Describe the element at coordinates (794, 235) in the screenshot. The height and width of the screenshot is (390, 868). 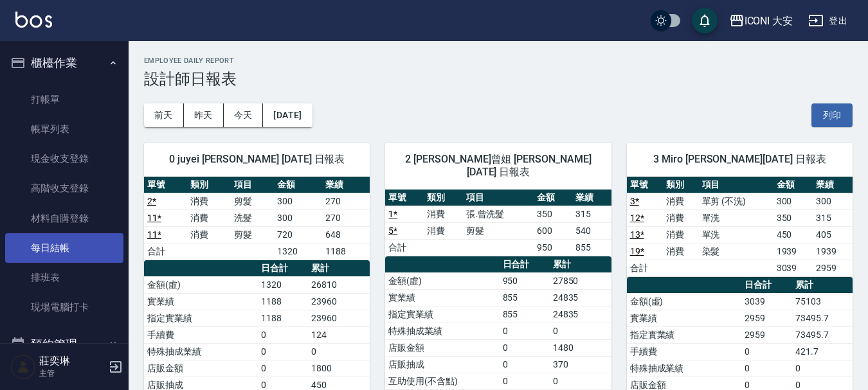
I see `td: 450` at that location.